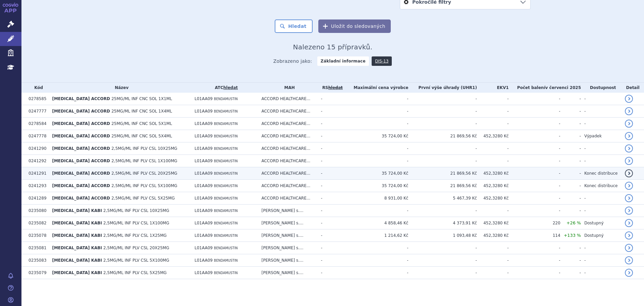  I want to click on span: 2,5MG/ML INF PLV CSL 1X100MG, so click(136, 223).